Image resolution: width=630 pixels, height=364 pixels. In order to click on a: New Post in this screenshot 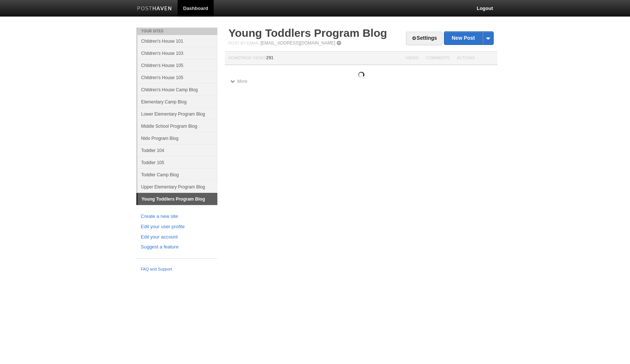, I will do `click(469, 38)`.